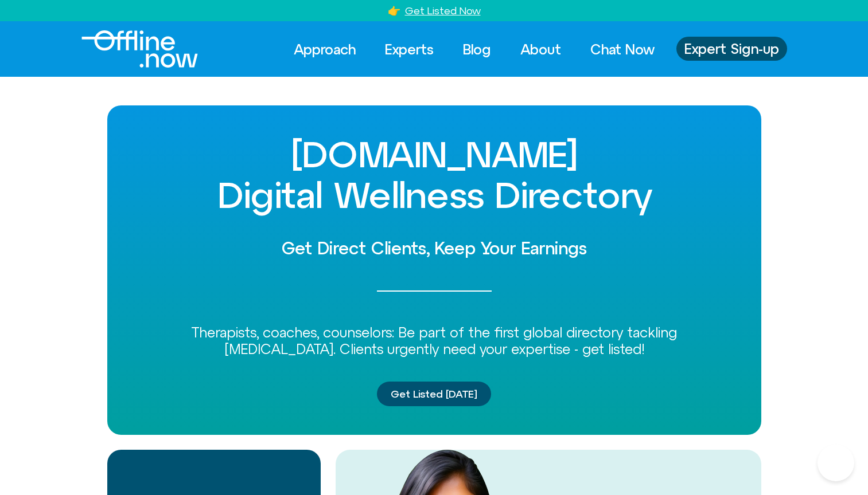 This screenshot has width=868, height=495. Describe the element at coordinates (474, 50) in the screenshot. I see `nav: Menu` at that location.